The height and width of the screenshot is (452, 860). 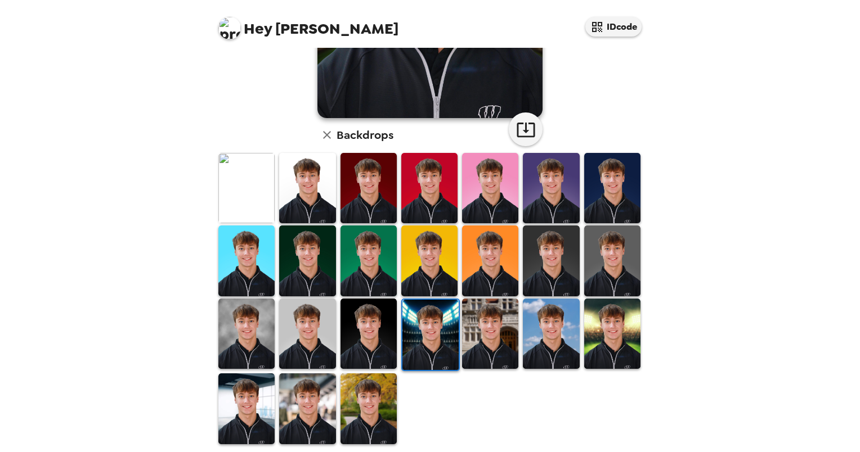 I want to click on img: profile pic, so click(x=230, y=28).